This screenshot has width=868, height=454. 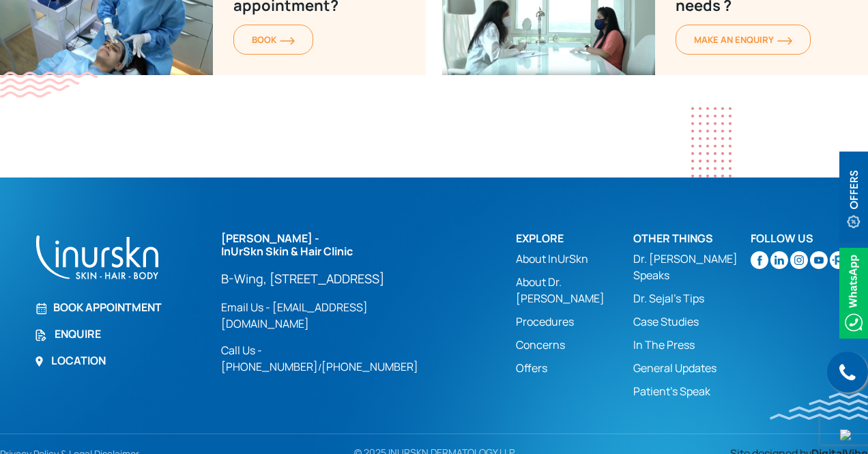 What do you see at coordinates (819, 406) in the screenshot?
I see `img: bluewave` at bounding box center [819, 406].